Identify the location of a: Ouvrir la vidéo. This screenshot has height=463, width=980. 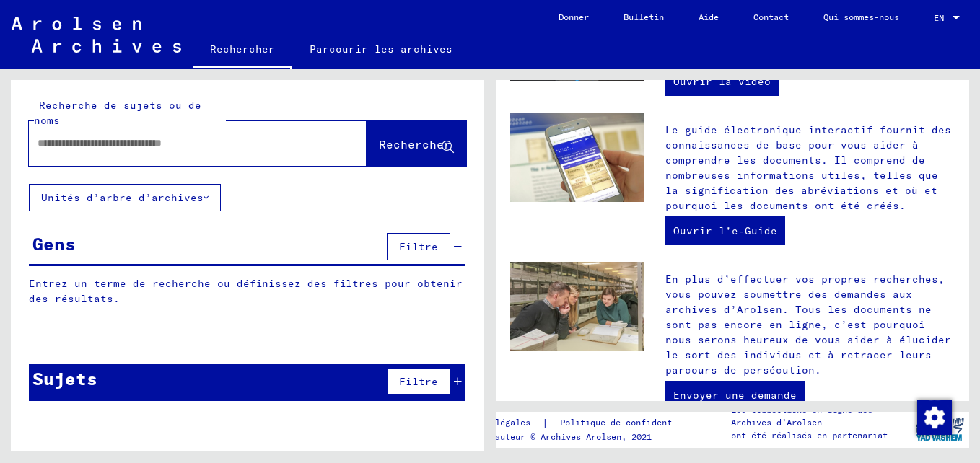
(721, 82).